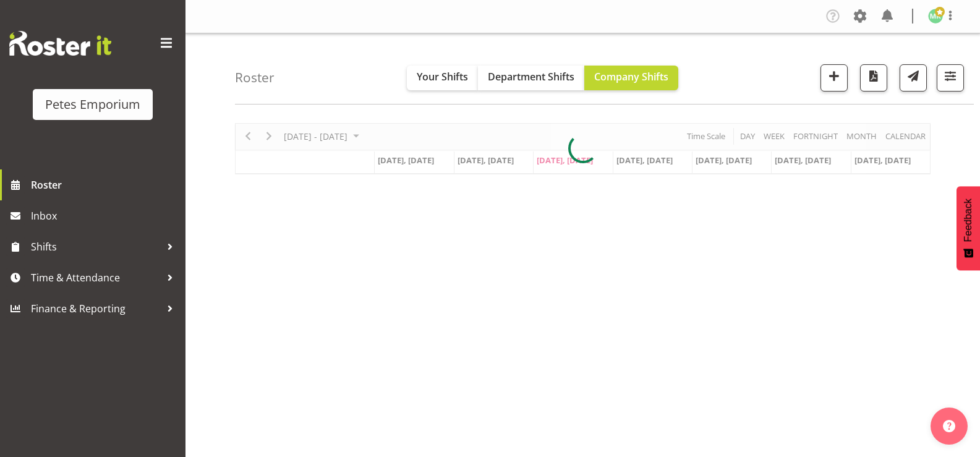 The image size is (980, 457). What do you see at coordinates (532, 78) in the screenshot?
I see `button: Department Shifts` at bounding box center [532, 78].